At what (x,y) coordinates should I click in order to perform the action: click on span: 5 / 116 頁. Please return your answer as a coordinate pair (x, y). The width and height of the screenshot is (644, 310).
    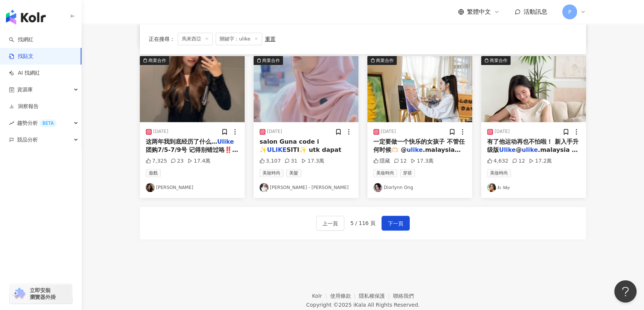
    Looking at the image, I should click on (363, 223).